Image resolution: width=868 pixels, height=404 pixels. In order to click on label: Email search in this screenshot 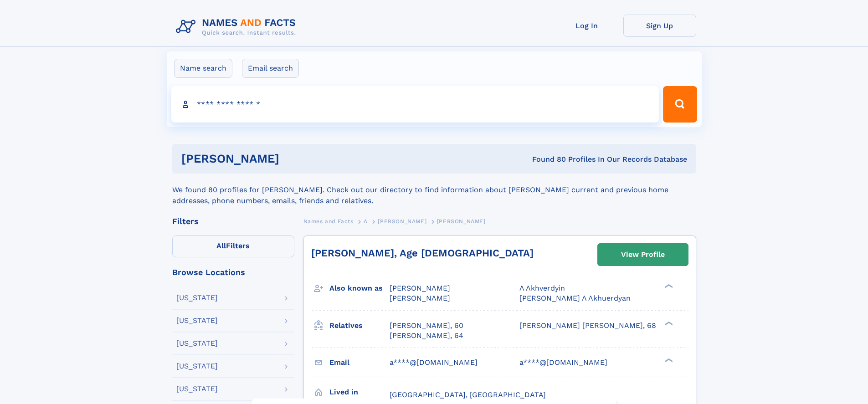, I will do `click(270, 68)`.